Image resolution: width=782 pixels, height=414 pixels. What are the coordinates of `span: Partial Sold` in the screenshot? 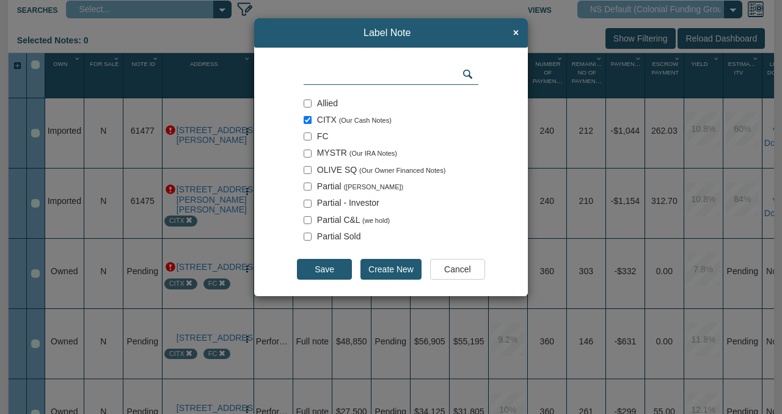 It's located at (339, 236).